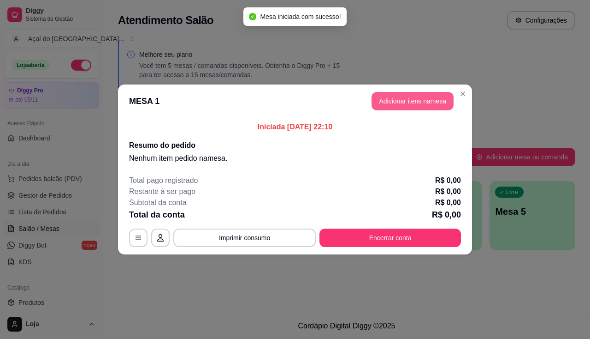 The width and height of the screenshot is (590, 339). What do you see at coordinates (413, 101) in the screenshot?
I see `button: Adicionar itens namesa` at bounding box center [413, 101].